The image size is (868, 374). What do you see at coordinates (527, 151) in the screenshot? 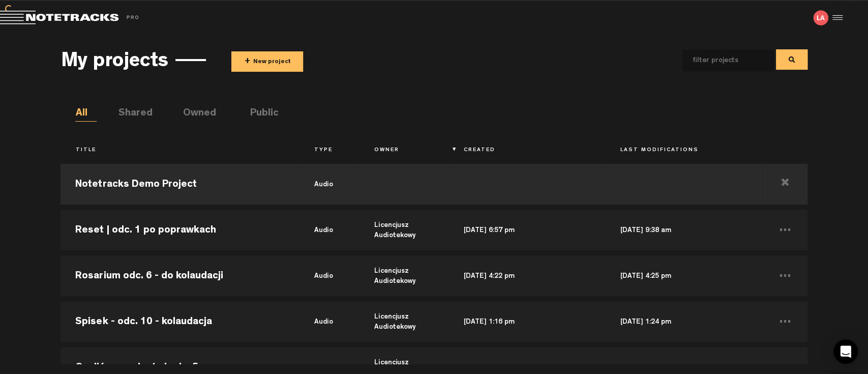
I see `th: Created` at bounding box center [527, 151].